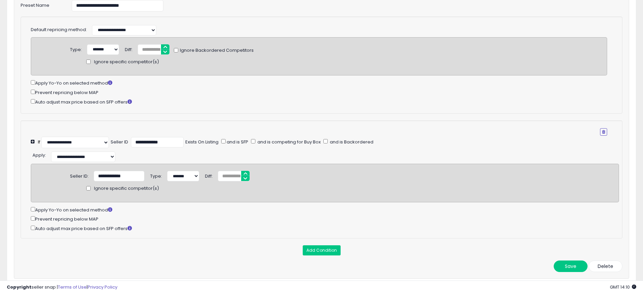 This screenshot has height=294, width=643. I want to click on button: Add Condition, so click(322, 250).